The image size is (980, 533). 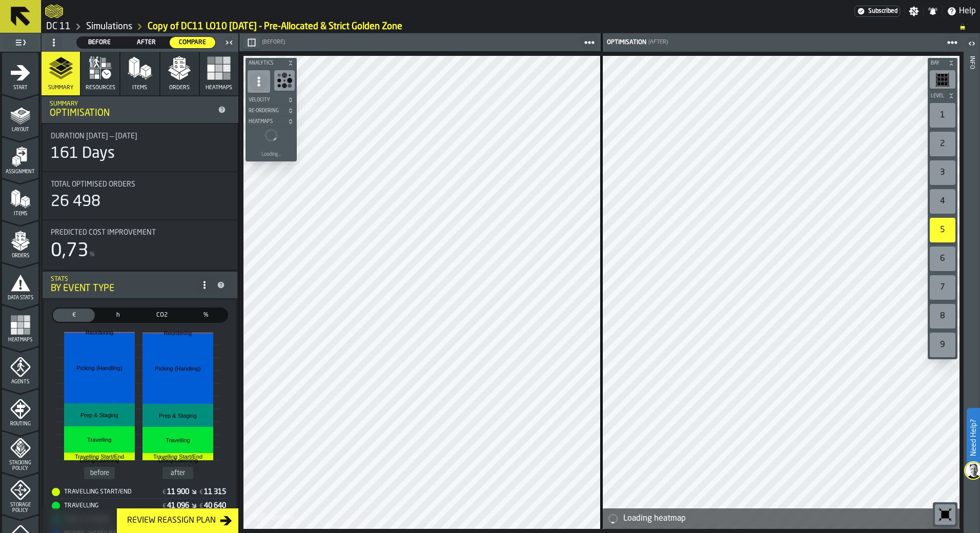 What do you see at coordinates (103, 232) in the screenshot?
I see `span: Predicted Cost Improvement` at bounding box center [103, 232].